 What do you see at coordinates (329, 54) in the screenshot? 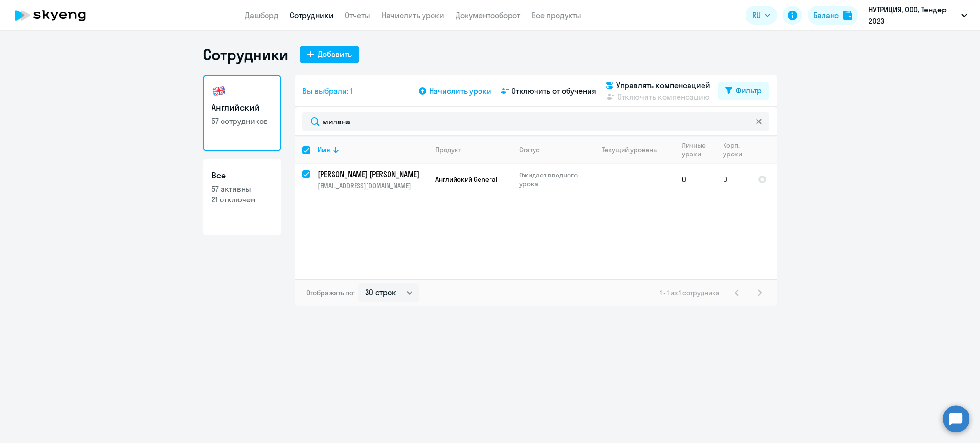
I see `button: Добавить` at bounding box center [329, 54].